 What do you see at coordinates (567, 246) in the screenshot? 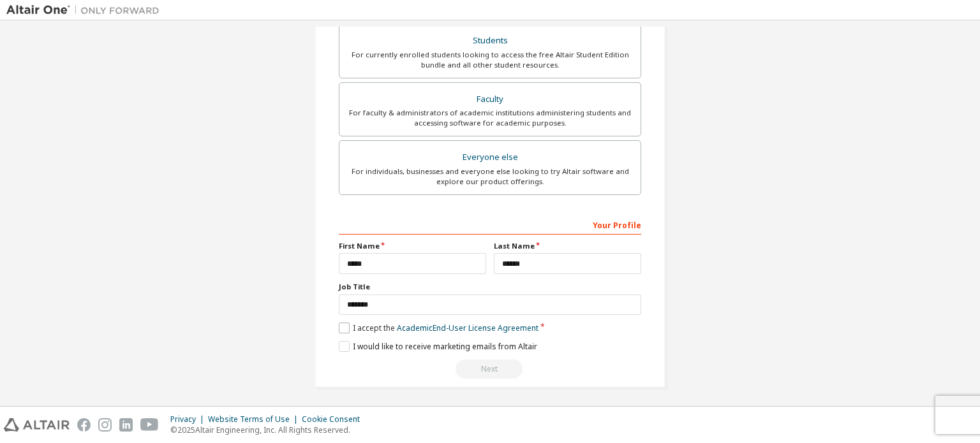
I see `label: Last Name` at bounding box center [567, 246].